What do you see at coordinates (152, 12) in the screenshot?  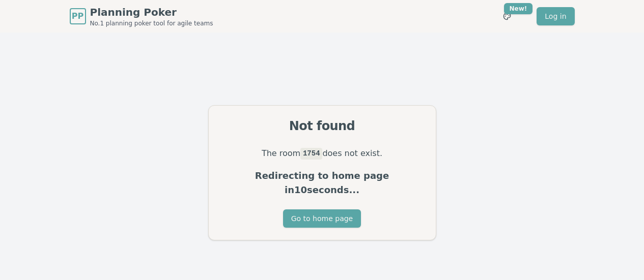 I see `span: Planning Poker` at bounding box center [152, 12].